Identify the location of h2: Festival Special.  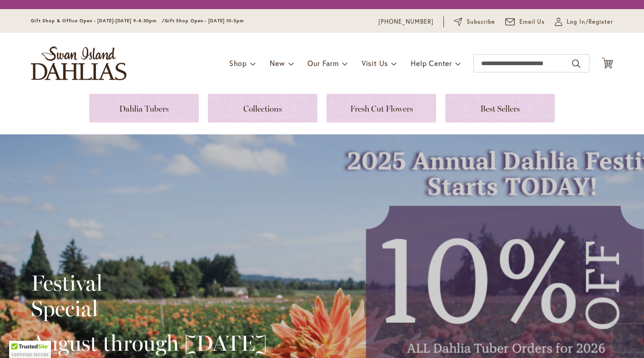
(149, 295).